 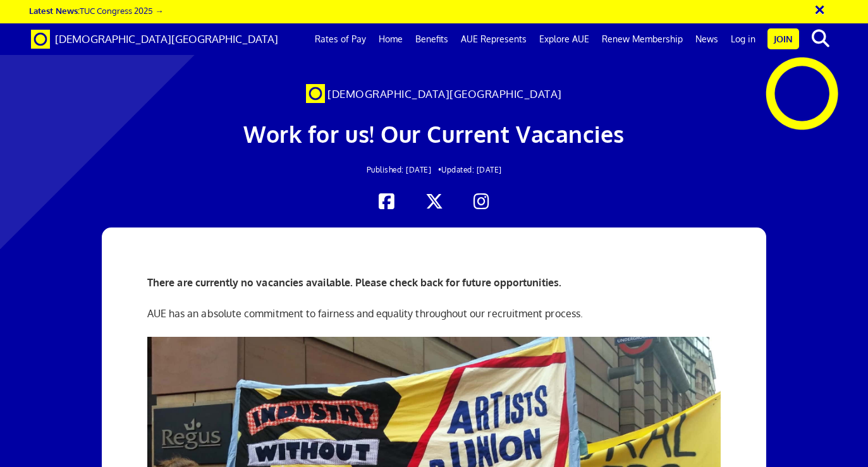 What do you see at coordinates (340, 39) in the screenshot?
I see `a: Rates of Pay` at bounding box center [340, 39].